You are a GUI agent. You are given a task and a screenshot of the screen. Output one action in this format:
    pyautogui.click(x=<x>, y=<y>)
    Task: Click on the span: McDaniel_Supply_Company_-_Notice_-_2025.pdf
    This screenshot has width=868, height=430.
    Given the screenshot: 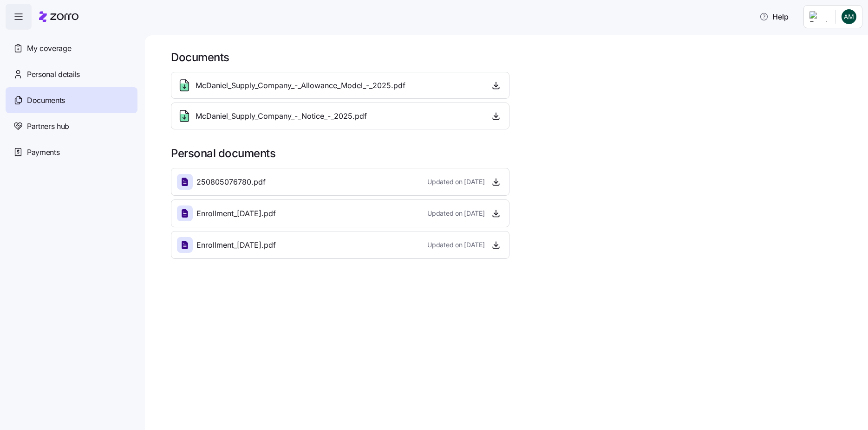 What is the action you would take?
    pyautogui.click(x=281, y=116)
    